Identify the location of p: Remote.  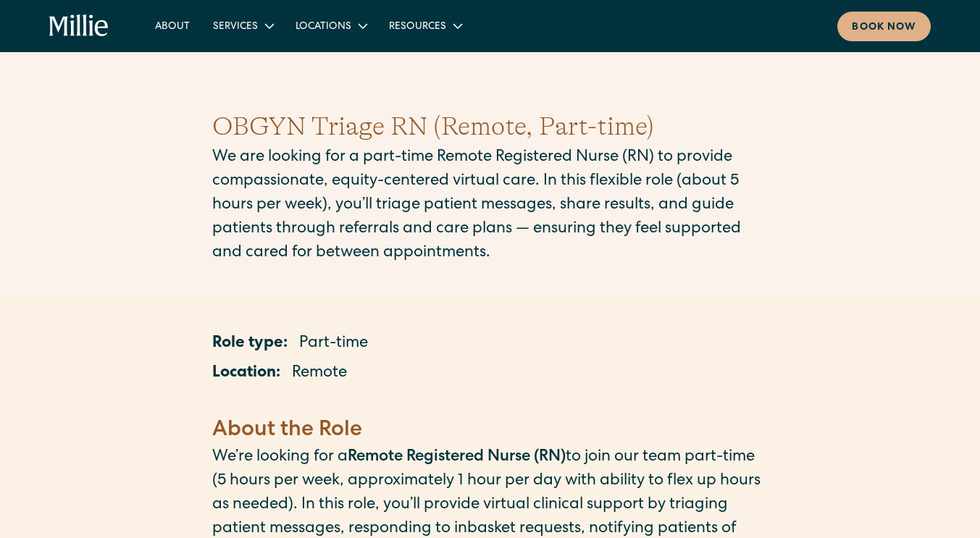
(320, 373).